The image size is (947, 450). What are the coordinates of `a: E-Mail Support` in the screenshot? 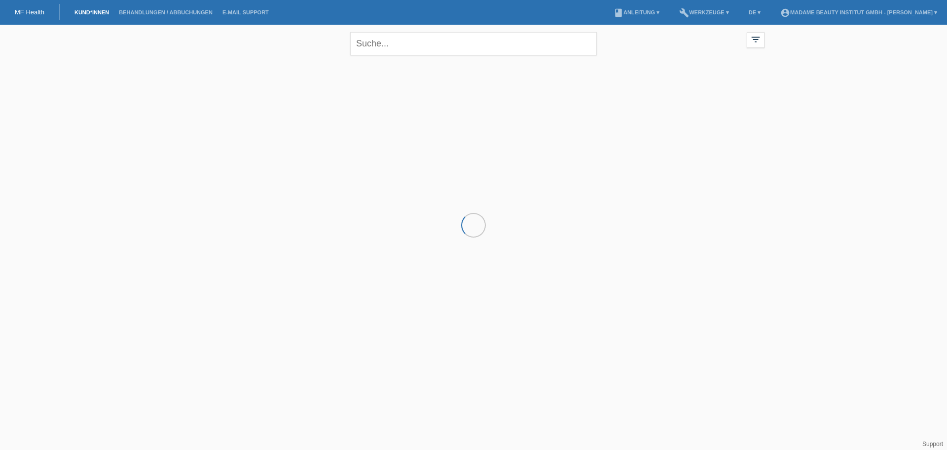 It's located at (246, 12).